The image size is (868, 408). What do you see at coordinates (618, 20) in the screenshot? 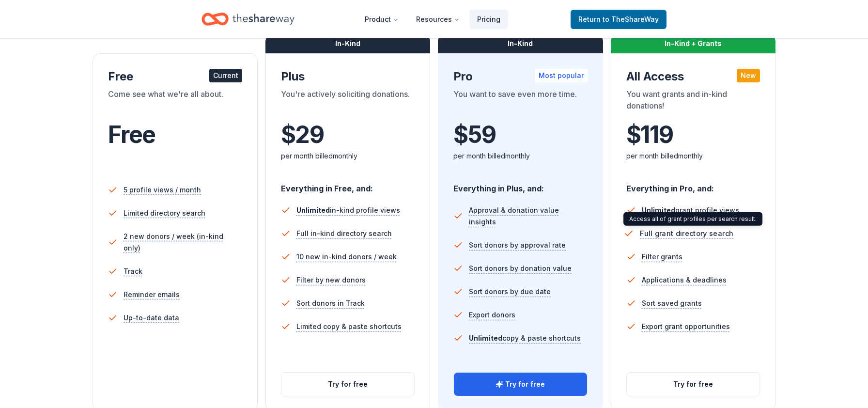
I see `span: Return` at bounding box center [618, 20].